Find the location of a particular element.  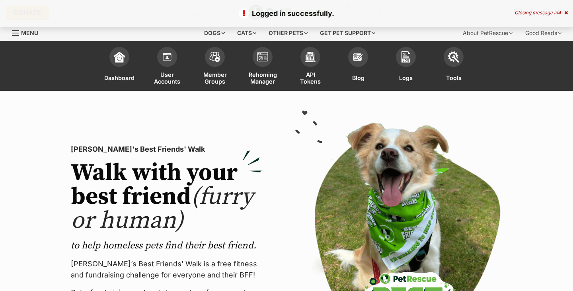

a: Rehoming Manager is located at coordinates (263, 67).